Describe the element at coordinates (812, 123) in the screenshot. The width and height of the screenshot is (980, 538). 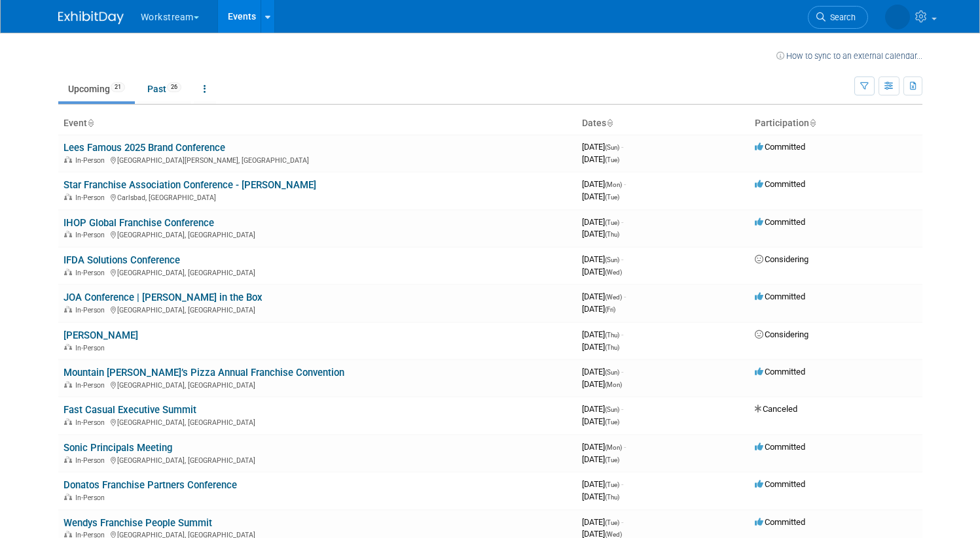
I see `a: Sort by Participation Type` at that location.